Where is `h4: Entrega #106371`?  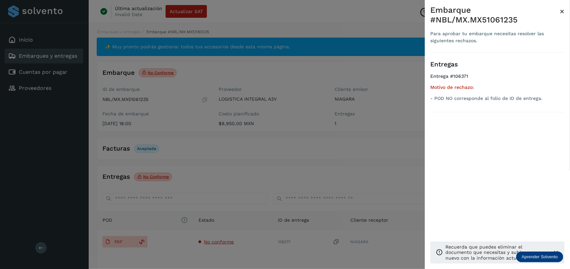 h4: Entrega #106371 is located at coordinates (498, 79).